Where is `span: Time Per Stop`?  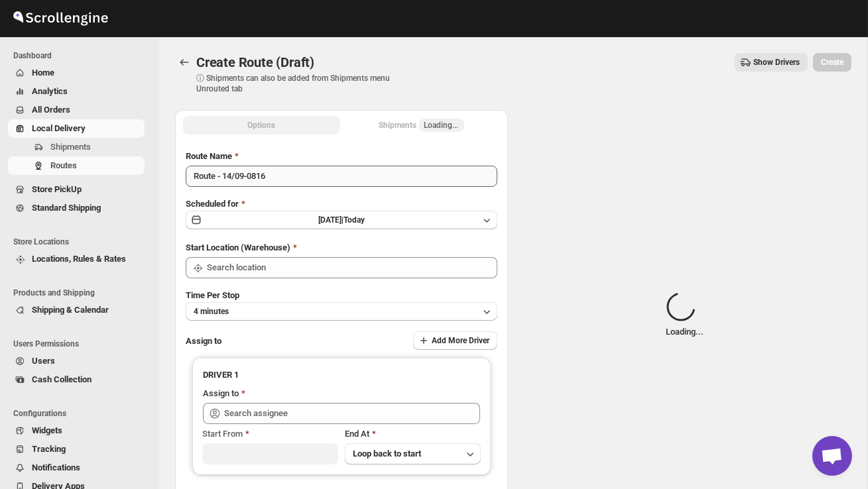
span: Time Per Stop is located at coordinates (212, 295).